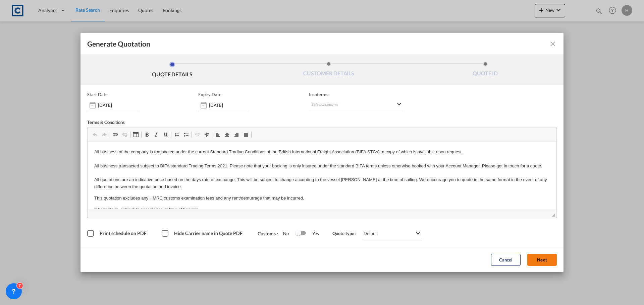 The width and height of the screenshot is (644, 305). I want to click on button: Next, so click(542, 260).